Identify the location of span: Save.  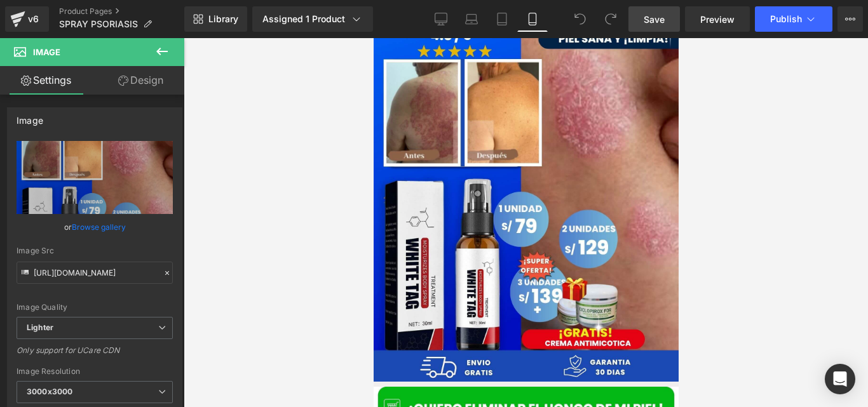
(654, 19).